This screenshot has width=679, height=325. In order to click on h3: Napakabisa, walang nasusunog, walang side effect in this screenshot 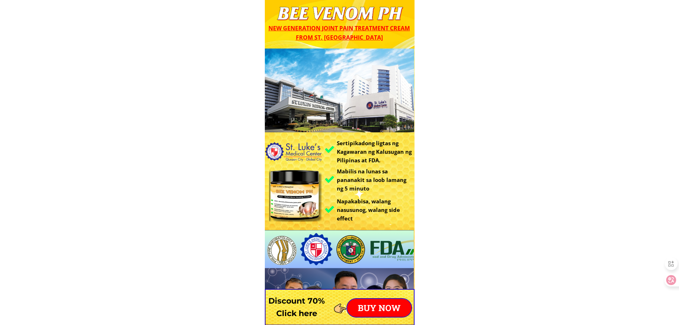, I will do `click(375, 210)`.